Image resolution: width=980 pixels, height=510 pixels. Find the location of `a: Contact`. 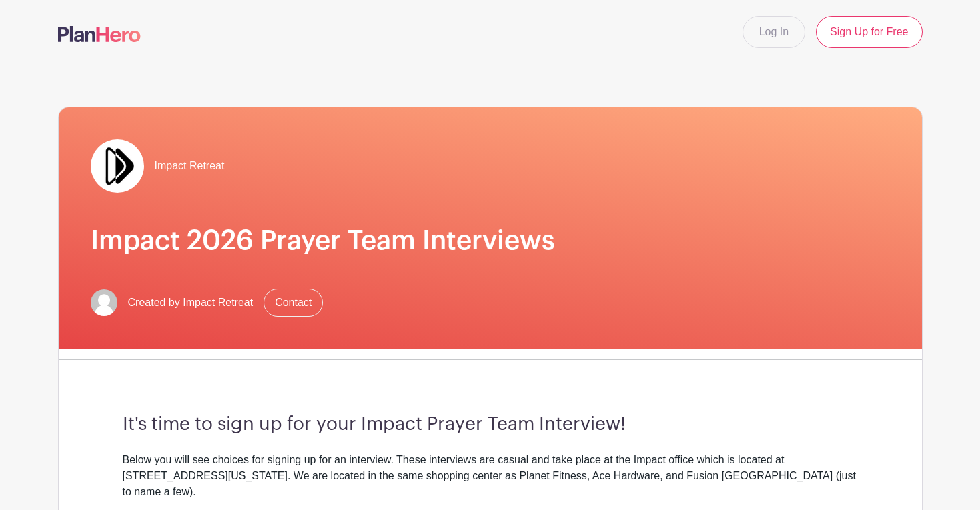

a: Contact is located at coordinates (293, 303).